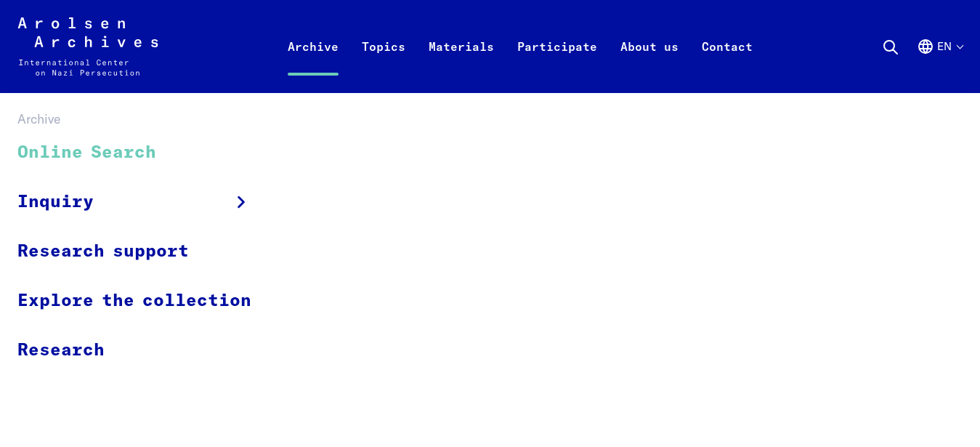  Describe the element at coordinates (461, 64) in the screenshot. I see `a: Materials` at that location.